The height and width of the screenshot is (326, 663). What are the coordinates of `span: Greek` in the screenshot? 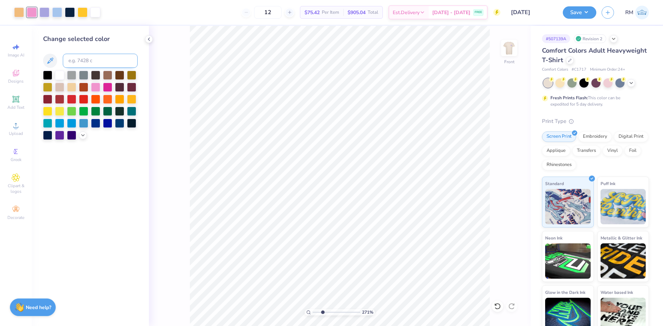 It's located at (16, 159).